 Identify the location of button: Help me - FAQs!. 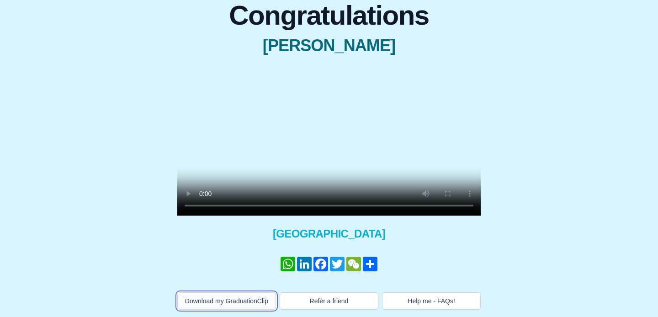
(431, 301).